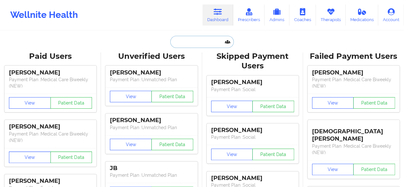 This screenshot has height=187, width=404. I want to click on div: Paid Users, so click(51, 56).